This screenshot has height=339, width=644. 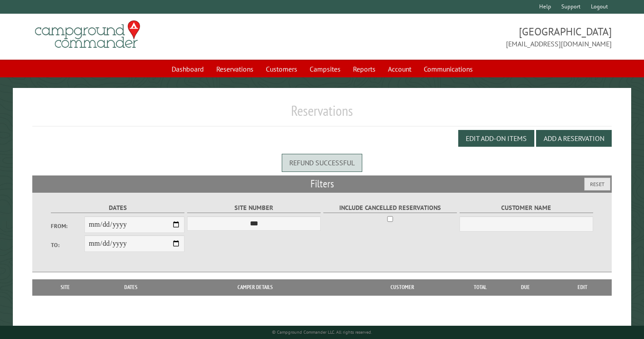 I want to click on label: Site Number, so click(x=254, y=208).